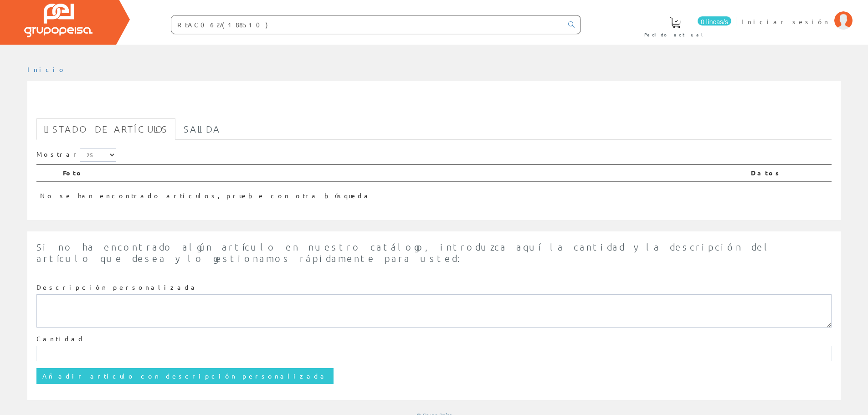  What do you see at coordinates (117, 287) in the screenshot?
I see `font: Descripción personalizada` at bounding box center [117, 287].